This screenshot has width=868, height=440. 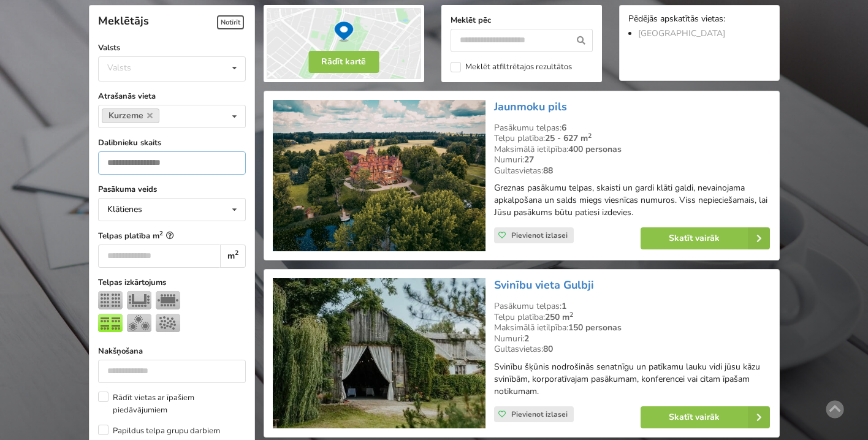 I want to click on div: Valsts, so click(x=119, y=68).